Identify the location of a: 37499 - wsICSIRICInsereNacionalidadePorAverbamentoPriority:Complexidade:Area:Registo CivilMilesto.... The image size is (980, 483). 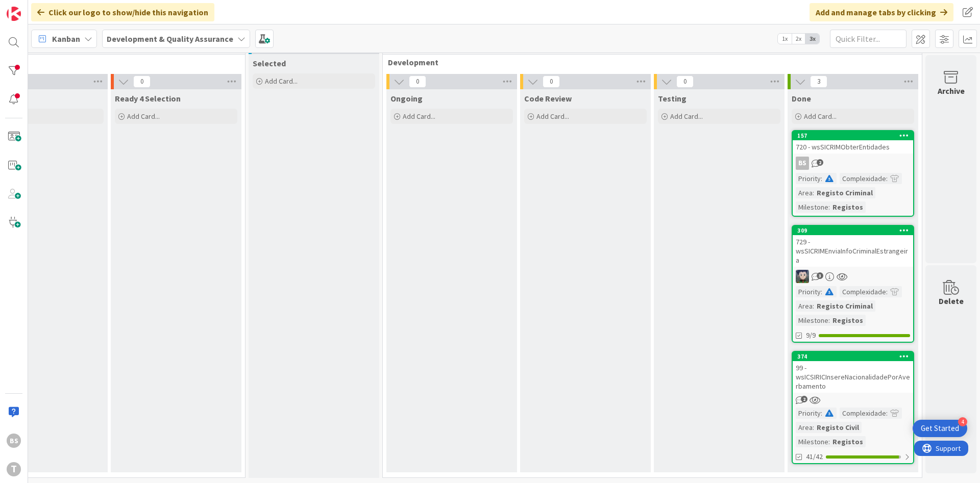
(853, 407).